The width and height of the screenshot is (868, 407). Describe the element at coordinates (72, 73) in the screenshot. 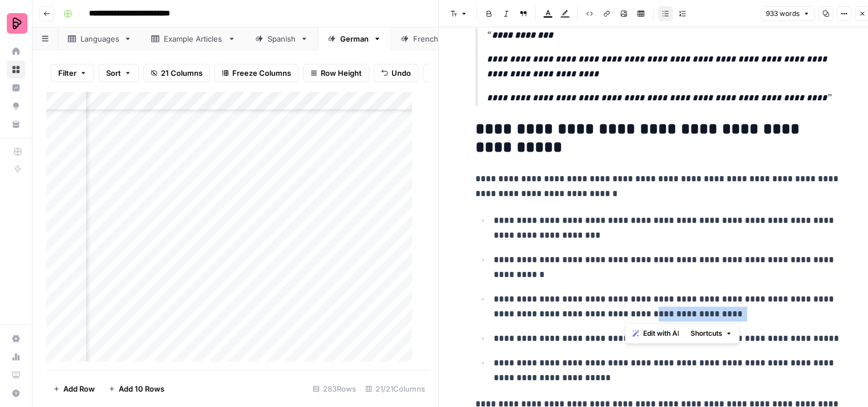

I see `button: Filter` at that location.